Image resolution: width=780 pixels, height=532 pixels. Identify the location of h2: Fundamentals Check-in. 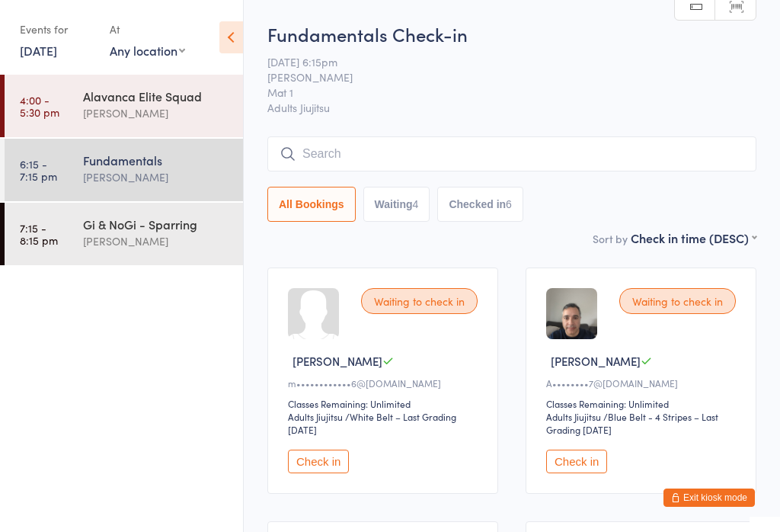
(512, 33).